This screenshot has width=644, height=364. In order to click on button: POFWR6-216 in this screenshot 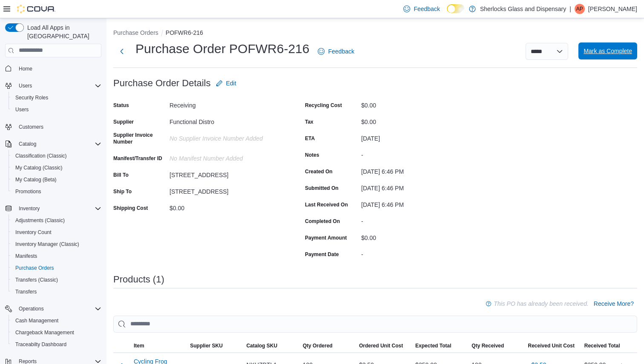, I will do `click(185, 33)`.